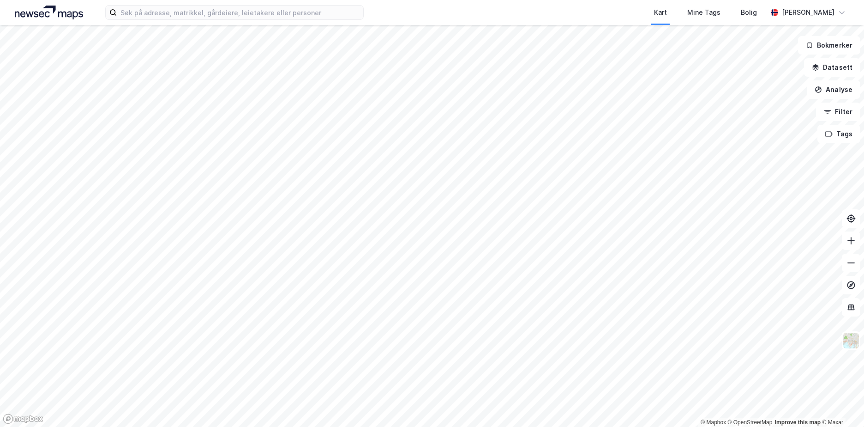 The width and height of the screenshot is (864, 427). I want to click on div: Kart, so click(661, 12).